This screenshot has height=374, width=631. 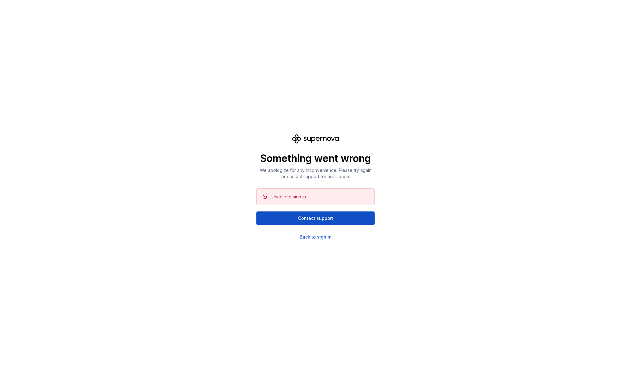 What do you see at coordinates (316, 158) in the screenshot?
I see `p: Something went wrong` at bounding box center [316, 158].